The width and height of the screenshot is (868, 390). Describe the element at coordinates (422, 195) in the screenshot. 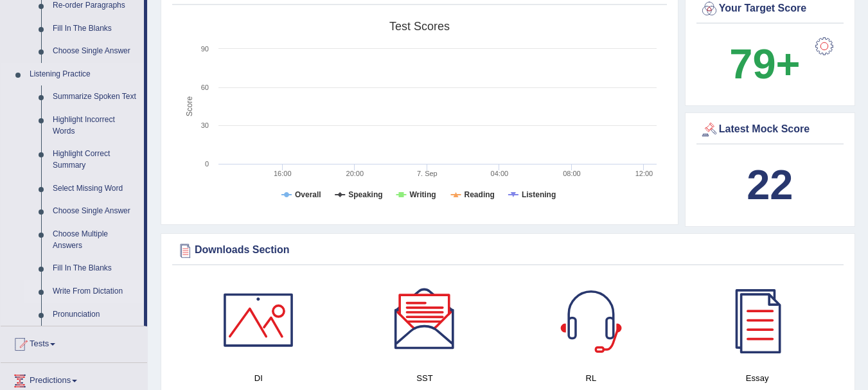

I see `tspan: Writing` at that location.